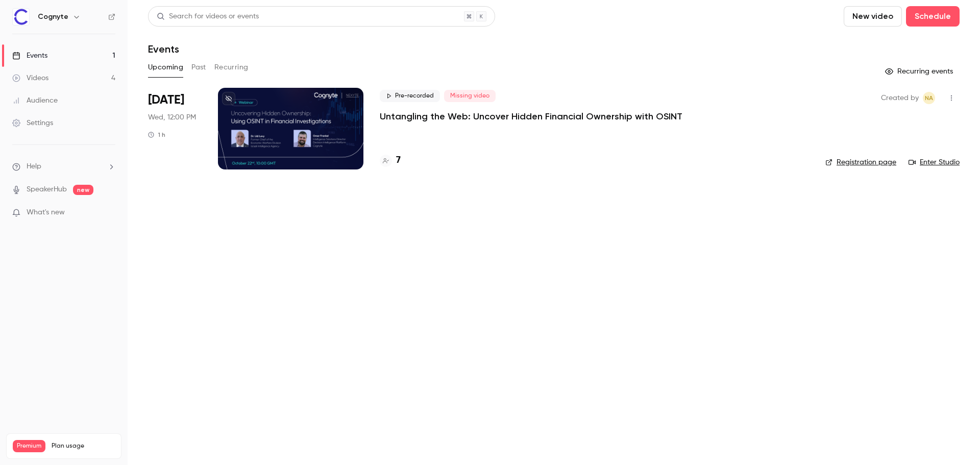 This screenshot has height=465, width=980. I want to click on button: Upcoming, so click(165, 68).